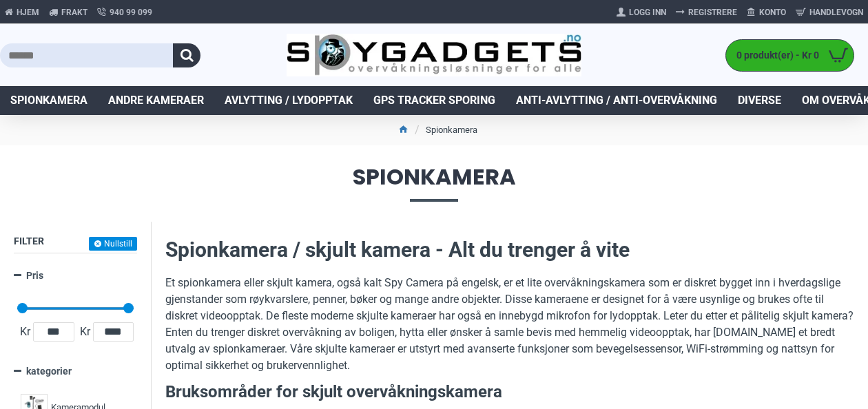 The width and height of the screenshot is (868, 409). I want to click on span: Registrere, so click(712, 13).